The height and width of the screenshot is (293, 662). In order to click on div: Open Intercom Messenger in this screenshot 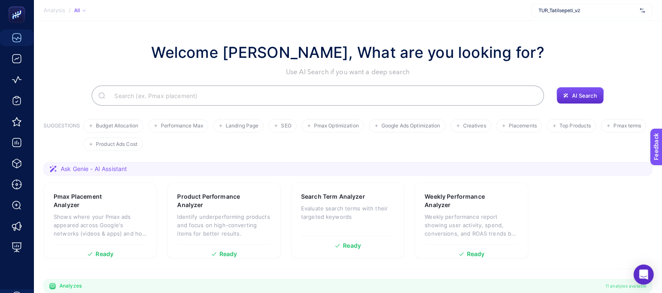, I will do `click(644, 274)`.